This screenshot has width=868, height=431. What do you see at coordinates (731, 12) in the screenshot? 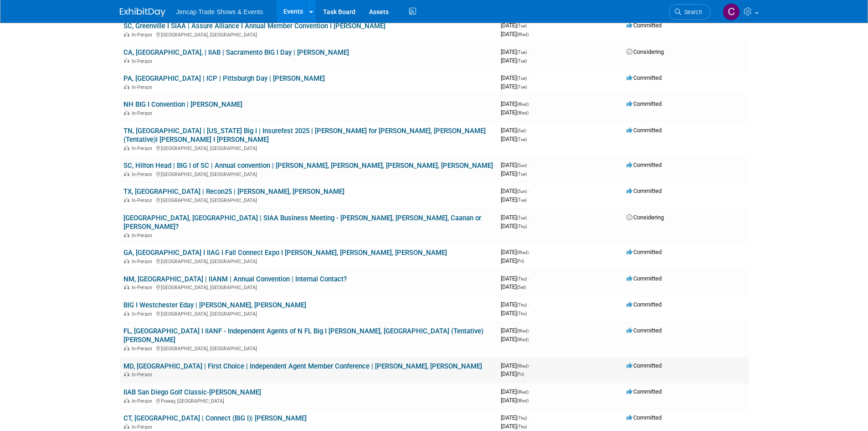
I see `img: Christopher Reid` at bounding box center [731, 12].